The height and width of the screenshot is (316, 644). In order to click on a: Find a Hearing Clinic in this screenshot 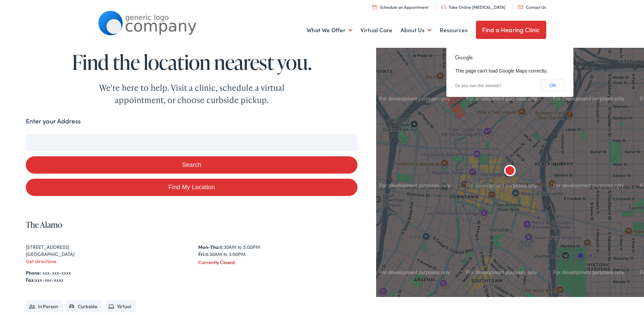, I will do `click(511, 30)`.